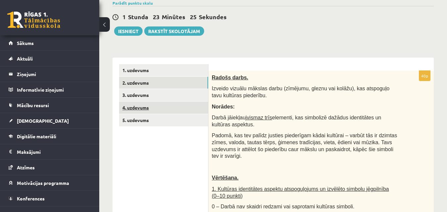 The height and width of the screenshot is (212, 447). What do you see at coordinates (33, 105) in the screenshot?
I see `span: Mācību resursi` at bounding box center [33, 105].